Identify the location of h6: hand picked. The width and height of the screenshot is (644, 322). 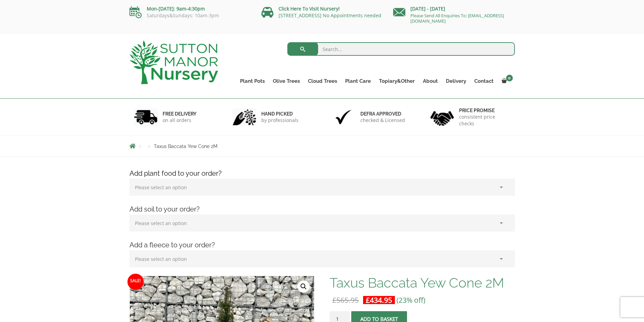
(280, 114).